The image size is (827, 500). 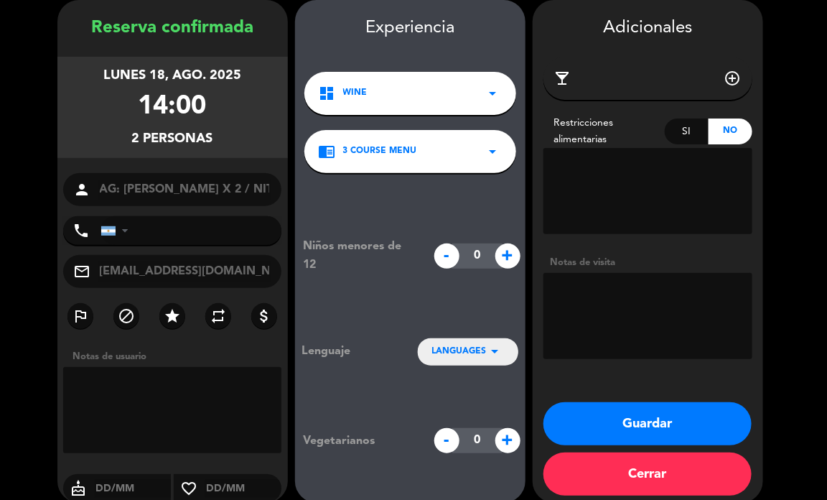 What do you see at coordinates (327, 93) in the screenshot?
I see `i: dashboard` at bounding box center [327, 93].